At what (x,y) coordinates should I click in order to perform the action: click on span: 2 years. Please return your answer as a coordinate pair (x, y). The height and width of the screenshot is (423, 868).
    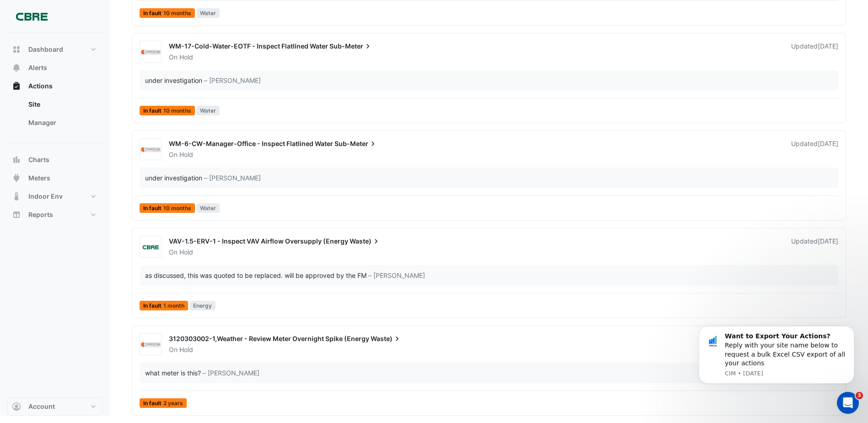
    Looking at the image, I should click on (173, 403).